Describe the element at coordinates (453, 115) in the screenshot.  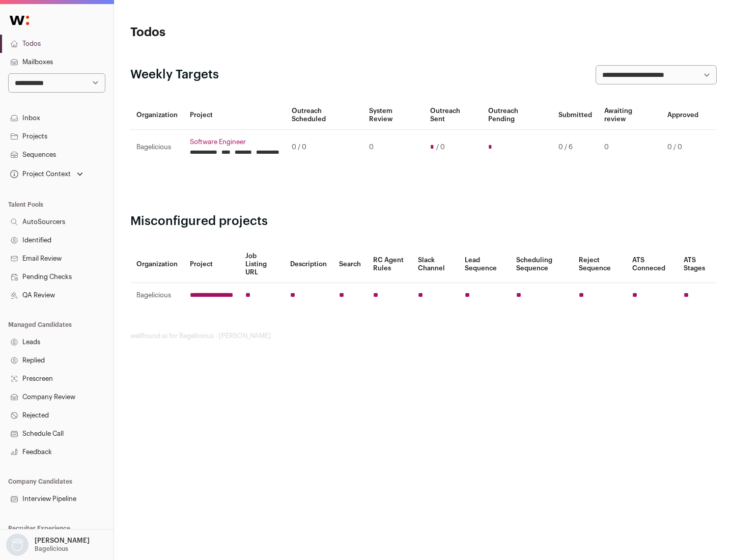
I see `th: Outreach Sent` at that location.